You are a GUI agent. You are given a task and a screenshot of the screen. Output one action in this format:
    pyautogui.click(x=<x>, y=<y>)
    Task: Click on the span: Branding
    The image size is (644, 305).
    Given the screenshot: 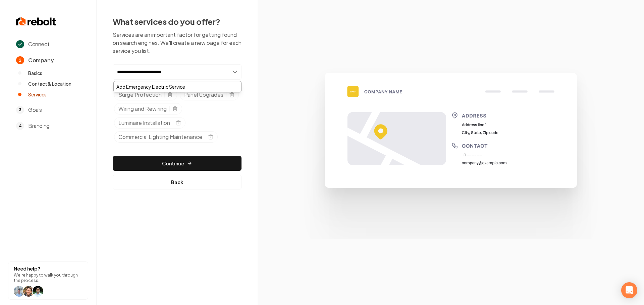 What is the action you would take?
    pyautogui.click(x=39, y=126)
    